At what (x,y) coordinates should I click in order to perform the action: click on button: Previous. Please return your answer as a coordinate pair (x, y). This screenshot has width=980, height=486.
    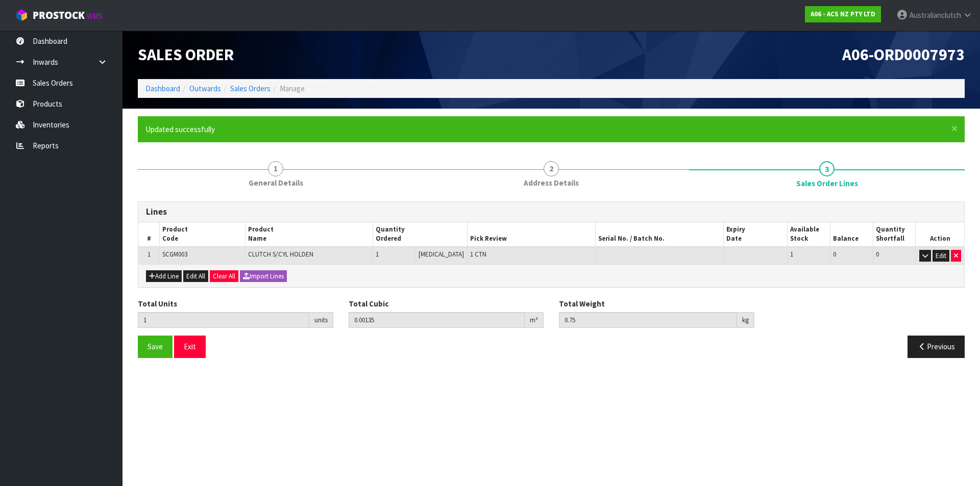
    Looking at the image, I should click on (936, 346).